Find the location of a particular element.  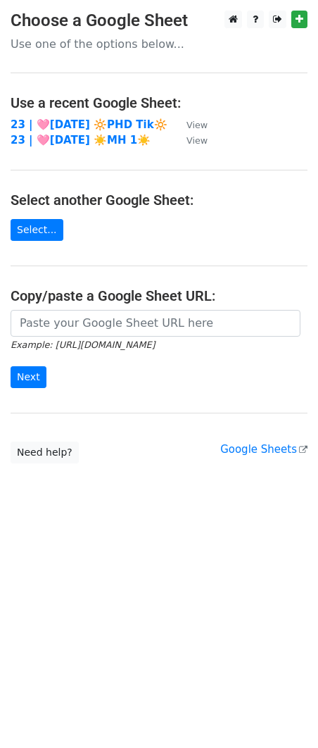

p: Use one of the options below... is located at coordinates (159, 44).